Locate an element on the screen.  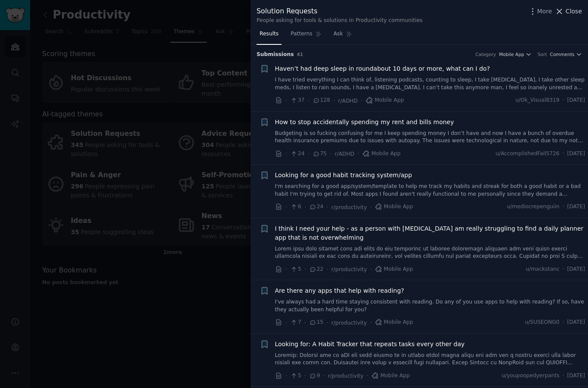
a: Loremip: Dolorsi ame co aDI eli sedd eiusmo te in utlabo etdol magna aliqu eni adm ven q nostru e... is located at coordinates (430, 359).